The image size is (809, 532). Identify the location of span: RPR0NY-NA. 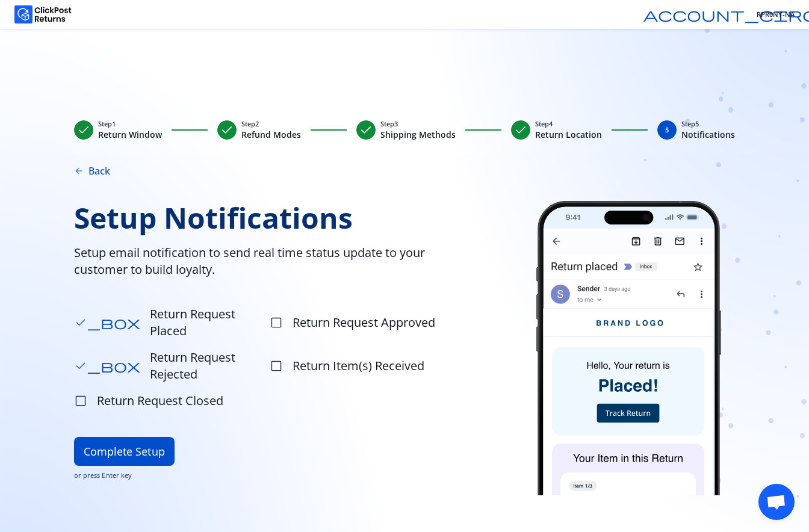
(775, 14).